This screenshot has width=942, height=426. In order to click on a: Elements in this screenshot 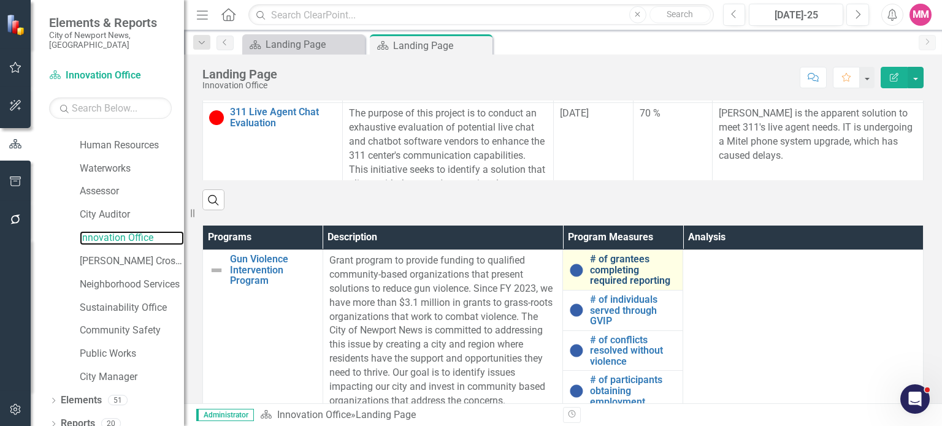, I will do `click(81, 401)`.